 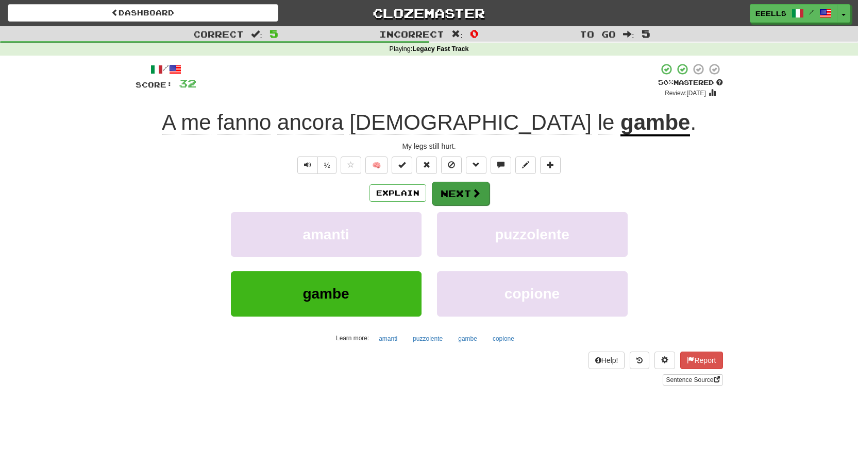 What do you see at coordinates (308, 165) in the screenshot?
I see `button: Play sentence audio (ctl+space)` at bounding box center [308, 165].